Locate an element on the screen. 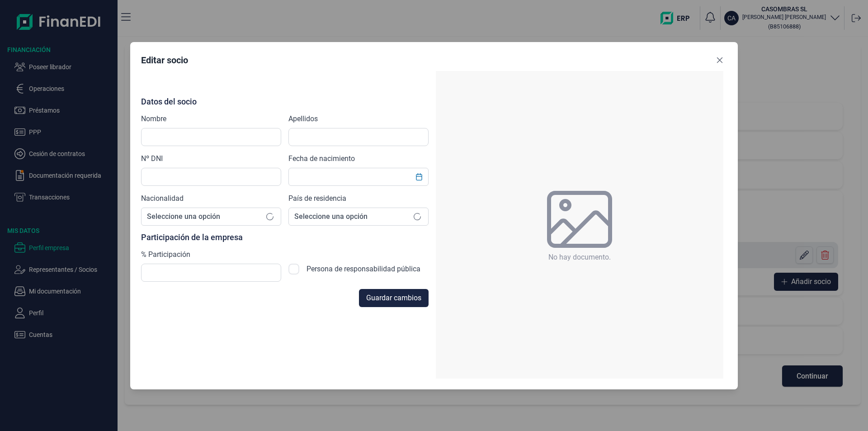 This screenshot has width=868, height=431. label: Apellidos is located at coordinates (303, 119).